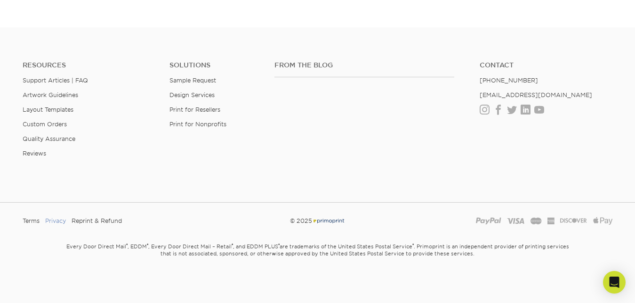  I want to click on a: Terms, so click(31, 221).